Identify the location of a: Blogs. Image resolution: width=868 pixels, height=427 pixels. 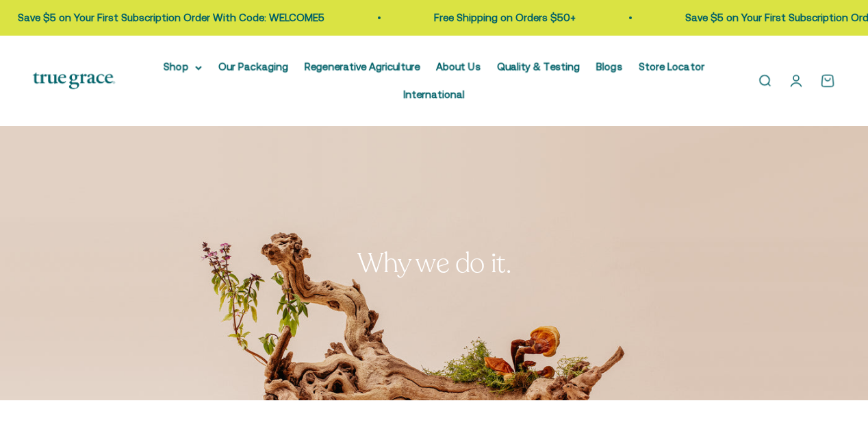
(609, 66).